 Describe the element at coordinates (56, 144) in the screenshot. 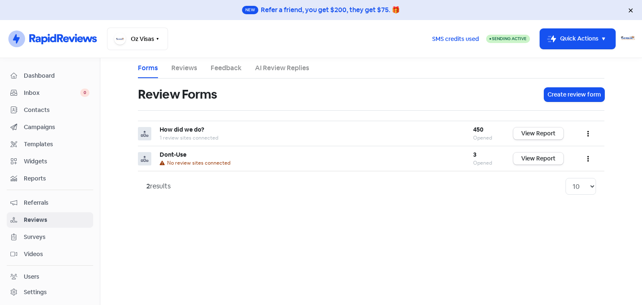

I see `span: Templates` at that location.